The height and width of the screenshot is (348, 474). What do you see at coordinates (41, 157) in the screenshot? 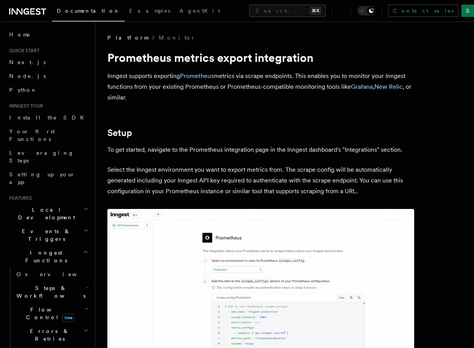
I see `span: Leveraging Steps` at bounding box center [41, 157].